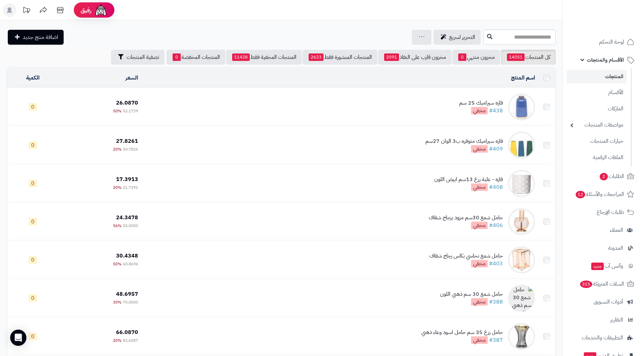  I want to click on div: حامل شمع 30 سم ذهبي اللون, so click(472, 294).